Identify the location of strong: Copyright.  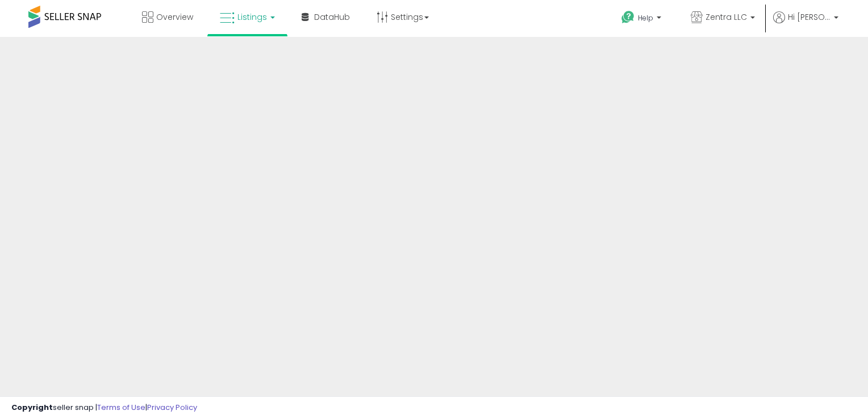
(31, 407).